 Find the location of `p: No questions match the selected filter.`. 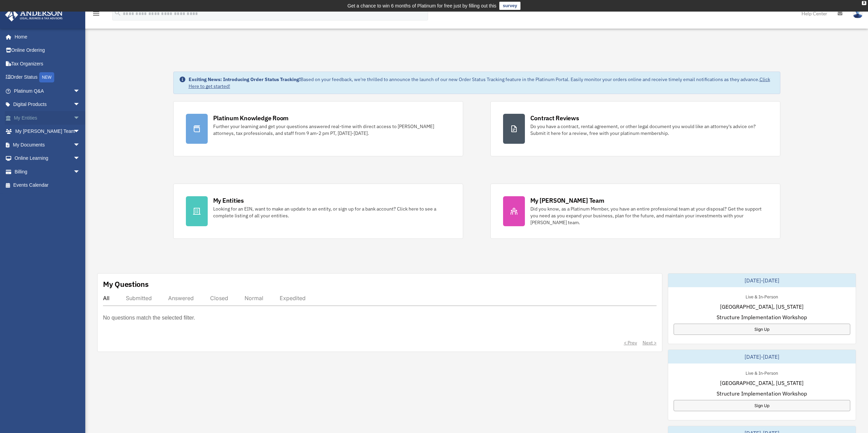

p: No questions match the selected filter. is located at coordinates (149, 318).